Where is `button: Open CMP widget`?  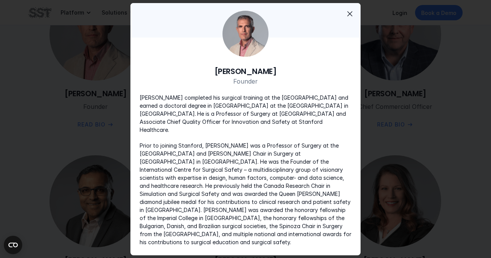
button: Open CMP widget is located at coordinates (13, 245).